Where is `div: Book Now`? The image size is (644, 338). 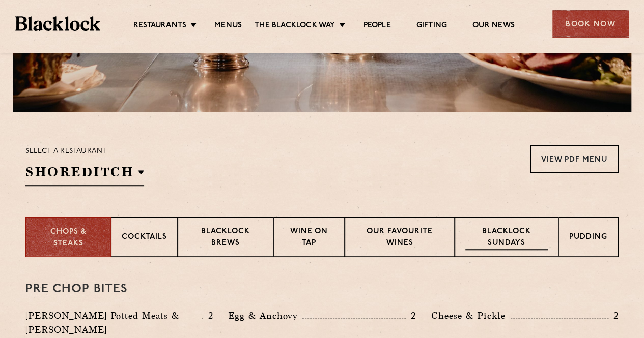 div: Book Now is located at coordinates (590, 24).